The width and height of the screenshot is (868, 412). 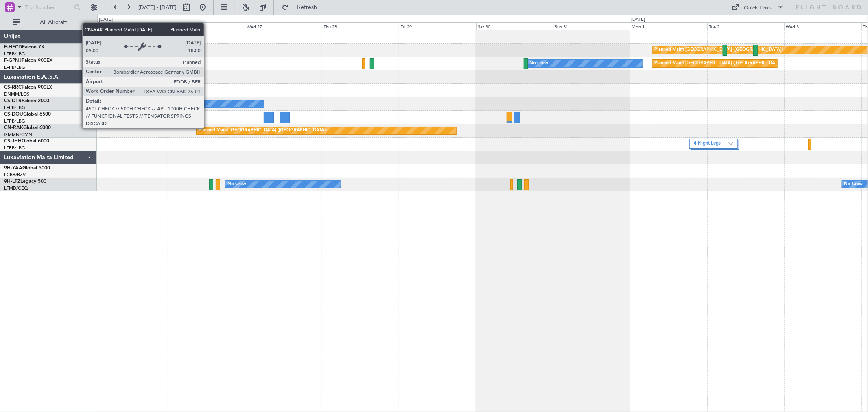 I want to click on span: CS-JHH, so click(x=13, y=142).